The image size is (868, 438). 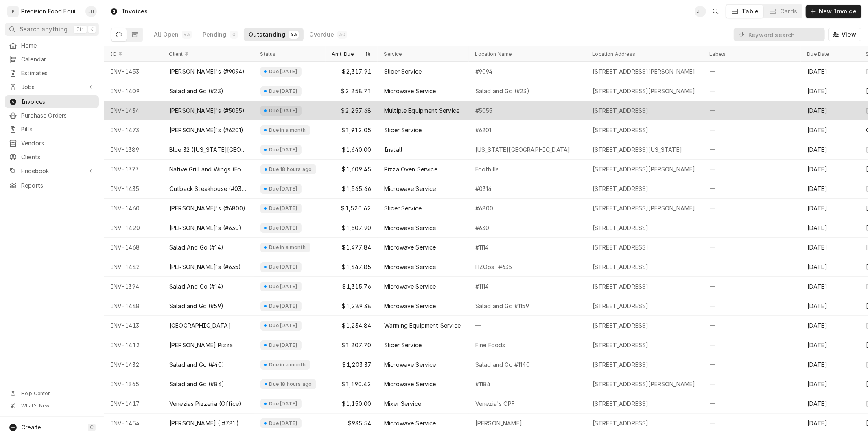 I want to click on div: Due Date, so click(x=829, y=54).